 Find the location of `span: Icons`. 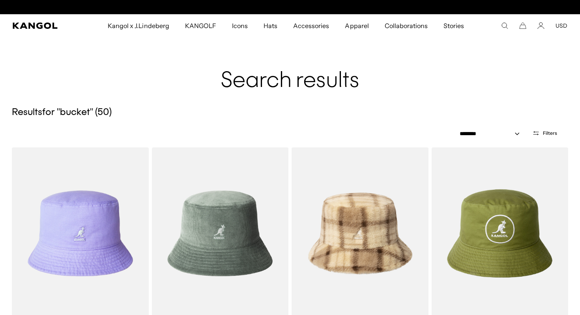

span: Icons is located at coordinates (240, 26).